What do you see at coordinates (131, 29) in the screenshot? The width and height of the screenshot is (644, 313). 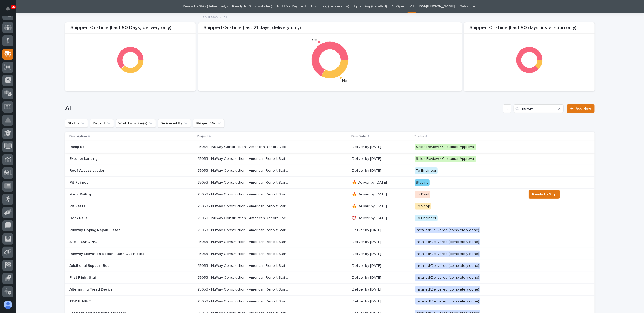 I see `div: Shipped On-Time (Last 90 Days, delivery only)` at bounding box center [131, 29].